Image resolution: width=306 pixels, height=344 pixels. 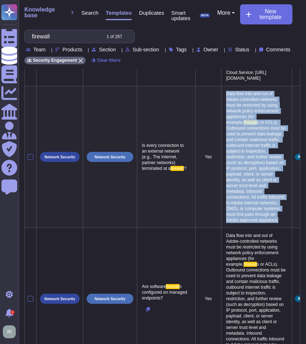 What do you see at coordinates (165, 292) in the screenshot?
I see `span: s configured on managed endpoints?` at bounding box center [165, 292].